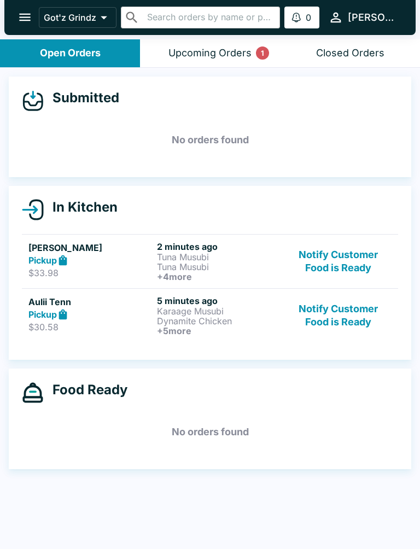  Describe the element at coordinates (219, 277) in the screenshot. I see `h6: + 4 more` at that location.